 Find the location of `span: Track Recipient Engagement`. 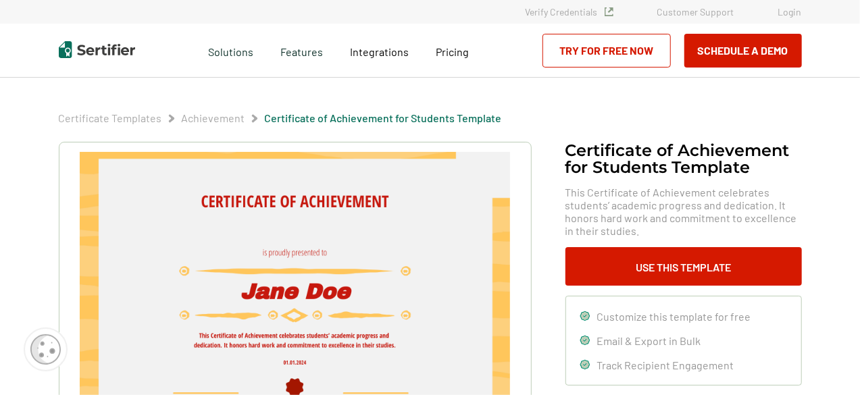

span: Track Recipient Engagement is located at coordinates (666, 365).